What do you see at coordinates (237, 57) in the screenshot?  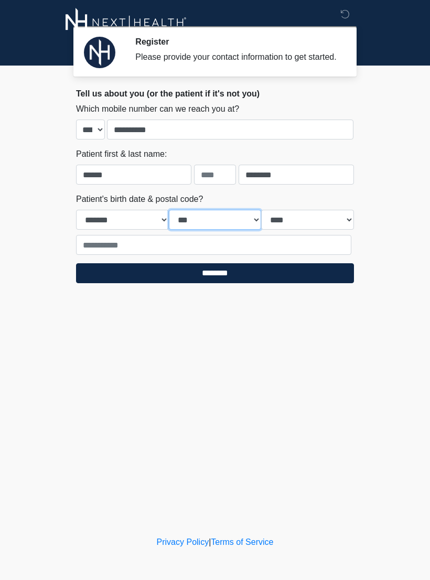 I see `div: Please provide your contact information to get started.` at bounding box center [237, 57].